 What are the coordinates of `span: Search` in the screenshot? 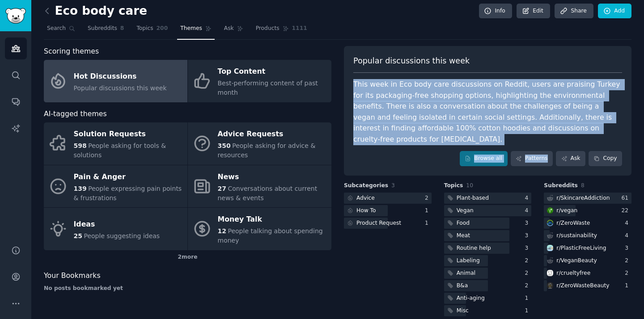 It's located at (56, 28).